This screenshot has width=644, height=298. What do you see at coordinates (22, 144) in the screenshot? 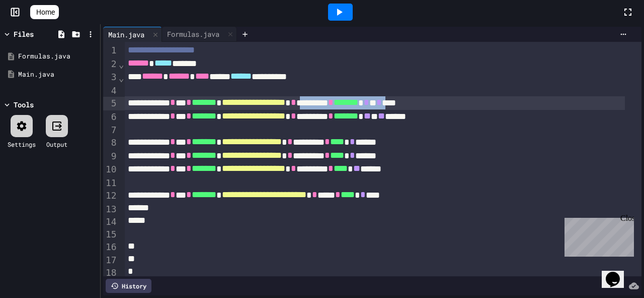
I see `div: Settings` at bounding box center [22, 144].